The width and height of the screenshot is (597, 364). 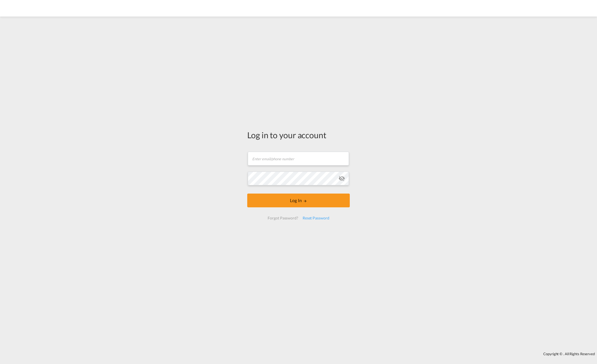 I want to click on div: Forgot Password?, so click(x=283, y=218).